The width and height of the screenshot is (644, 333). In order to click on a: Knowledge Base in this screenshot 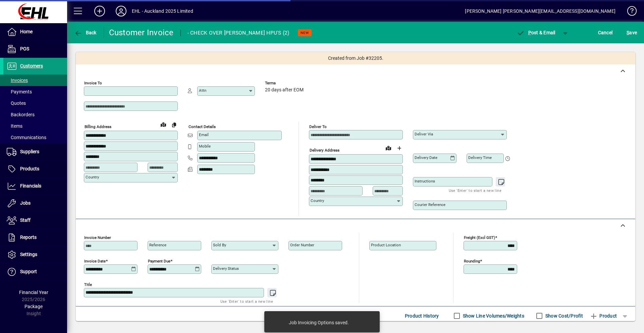, I will do `click(629, 12)`.